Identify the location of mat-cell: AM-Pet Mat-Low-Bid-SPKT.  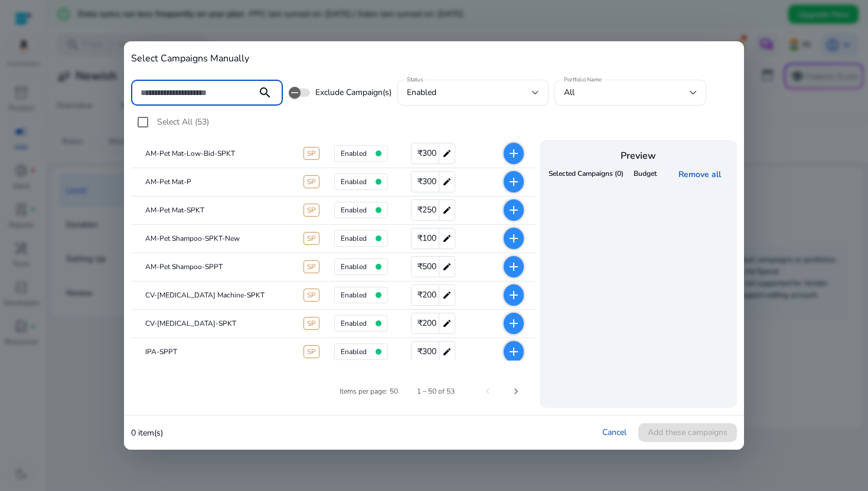
(212, 154).